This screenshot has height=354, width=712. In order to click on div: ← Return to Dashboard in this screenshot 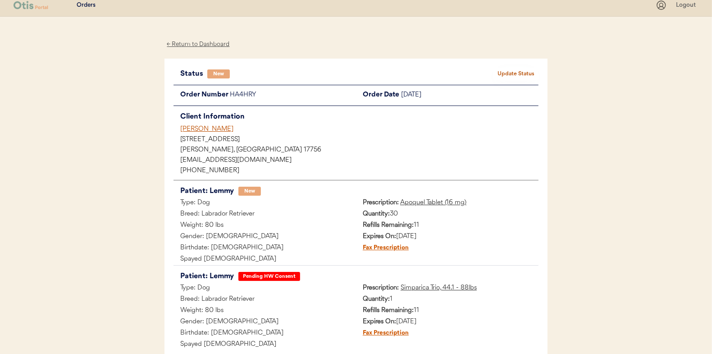, I will do `click(198, 44)`.